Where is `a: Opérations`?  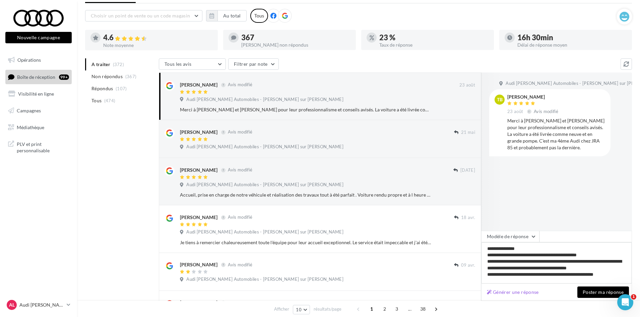 a: Opérations is located at coordinates (39, 60).